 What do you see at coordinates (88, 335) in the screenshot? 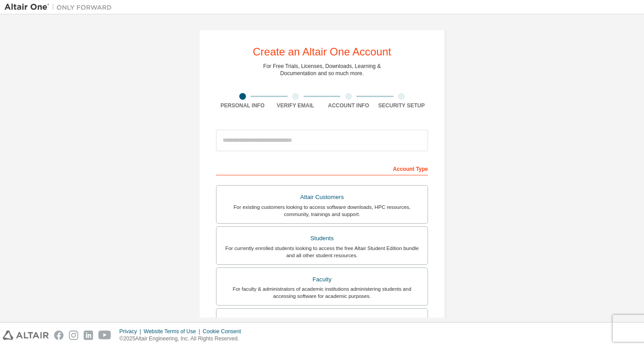
I see `img: linkedin.svg` at bounding box center [88, 335].